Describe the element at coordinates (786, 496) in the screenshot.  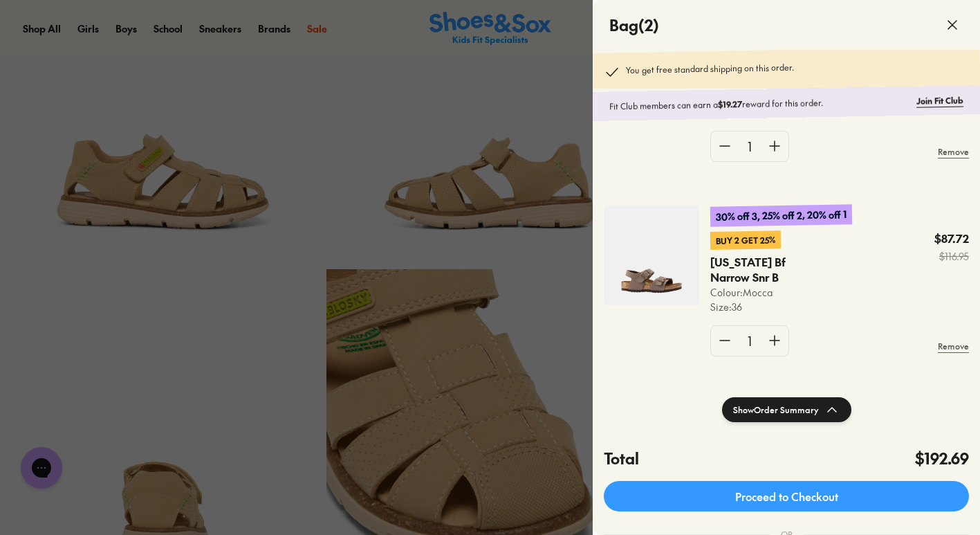
I see `a: Proceed to Checkout` at that location.